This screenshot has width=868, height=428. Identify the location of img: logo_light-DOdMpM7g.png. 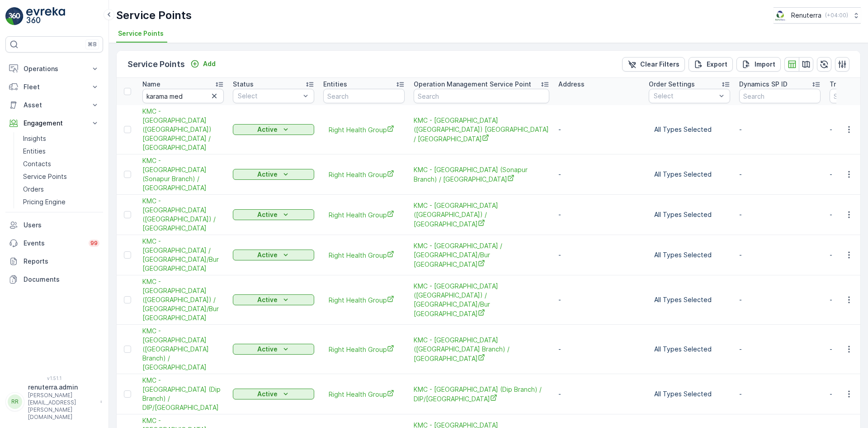
(46, 16).